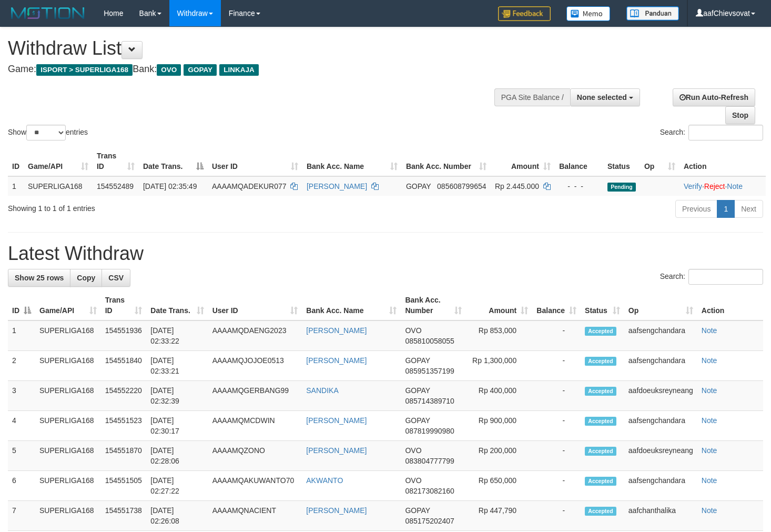 The image size is (771, 532). What do you see at coordinates (725, 209) in the screenshot?
I see `a: 1` at bounding box center [725, 209].